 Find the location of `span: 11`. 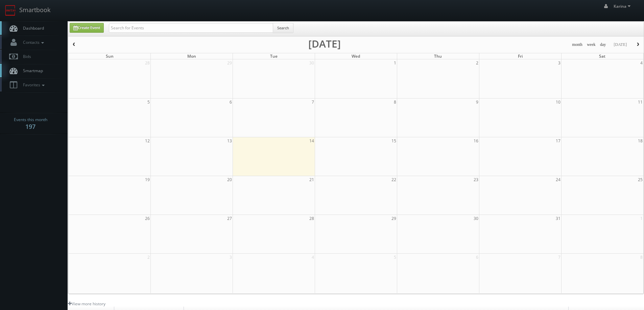

span: 11 is located at coordinates (640, 102).